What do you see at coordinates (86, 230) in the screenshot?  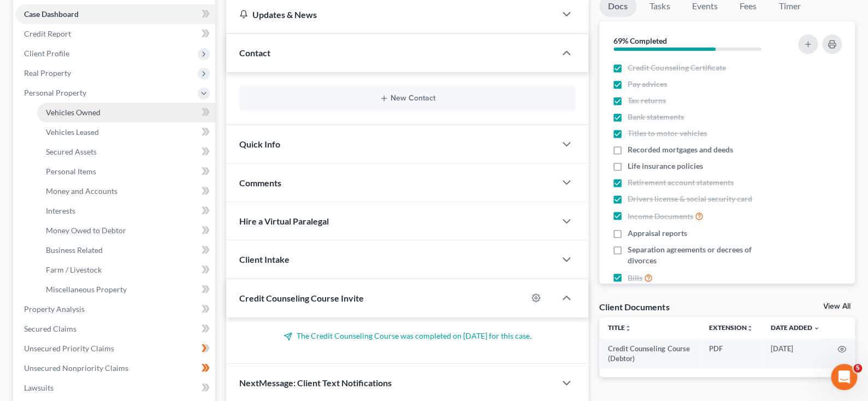 I see `span: Money Owed to Debtor` at bounding box center [86, 230].